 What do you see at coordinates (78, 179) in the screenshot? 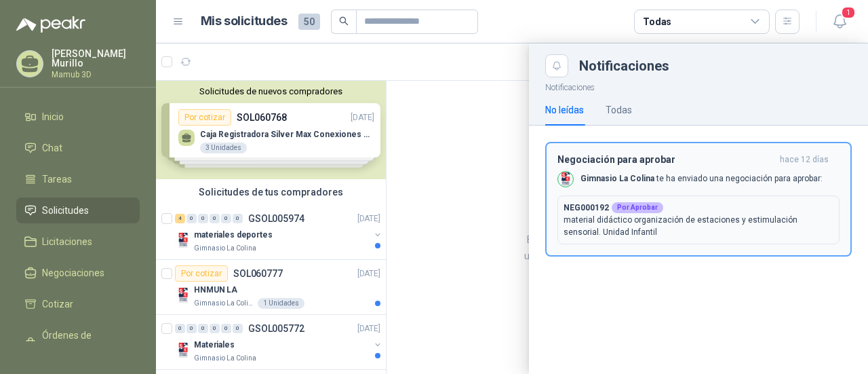
I see `a: Tareas` at bounding box center [78, 179].